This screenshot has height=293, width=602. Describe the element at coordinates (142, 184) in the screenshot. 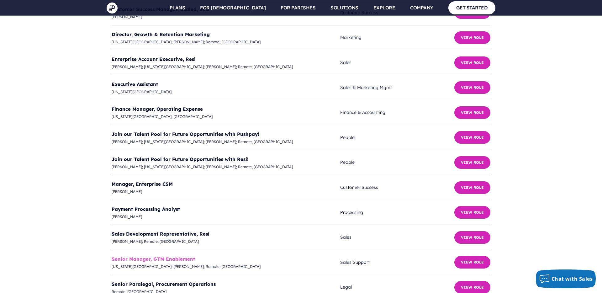

I see `a: Manager, Enterprise CSM` at that location.